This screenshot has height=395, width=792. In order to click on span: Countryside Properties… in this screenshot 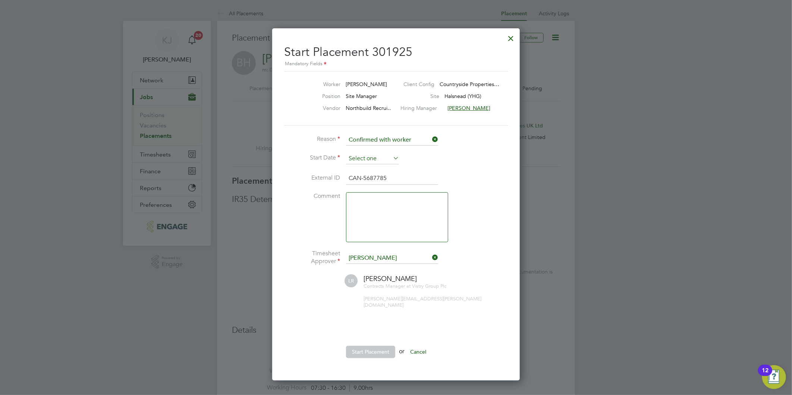, I will do `click(470, 84)`.